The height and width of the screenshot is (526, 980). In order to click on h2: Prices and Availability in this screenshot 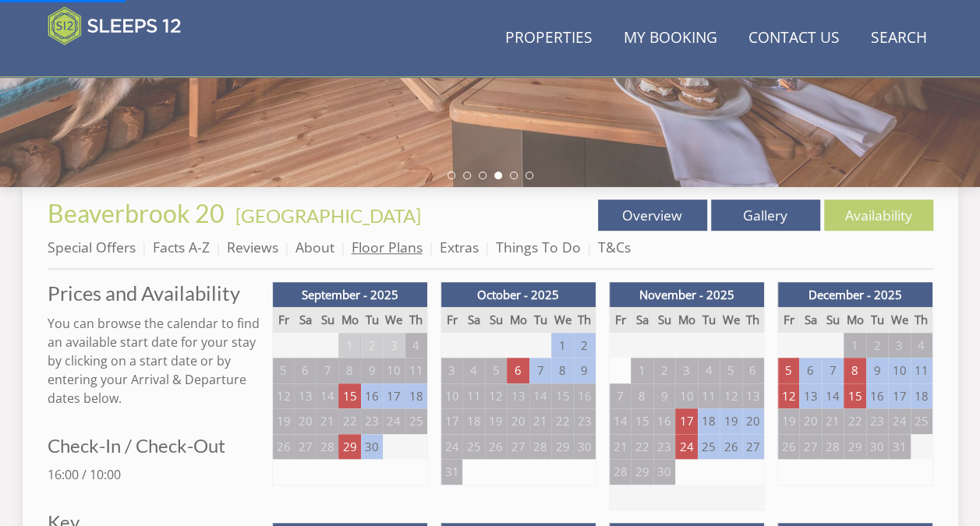, I will do `click(153, 293)`.